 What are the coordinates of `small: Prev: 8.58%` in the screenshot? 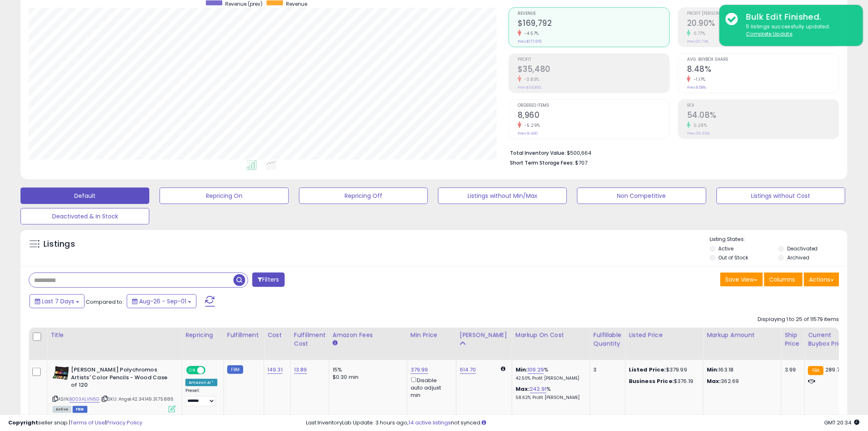 It's located at (697, 88).